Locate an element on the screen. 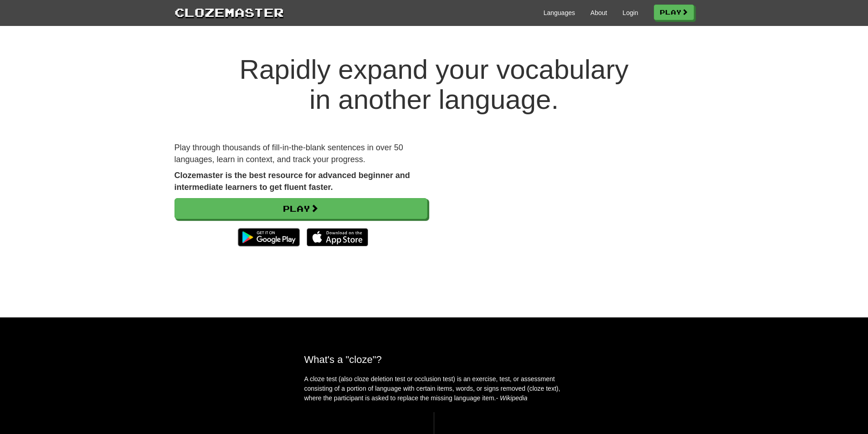 The width and height of the screenshot is (868, 434). p: A cloze test (also cloze deletion test or occlusion test) is an exercise, test, or assessment con... is located at coordinates (434, 389).